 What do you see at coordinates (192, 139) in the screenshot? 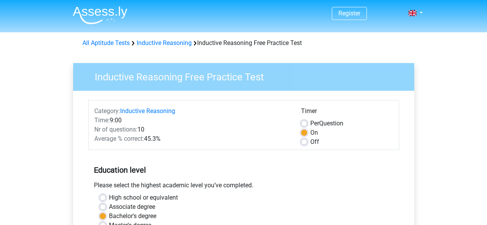
I see `div: 45.3%` at bounding box center [192, 139].